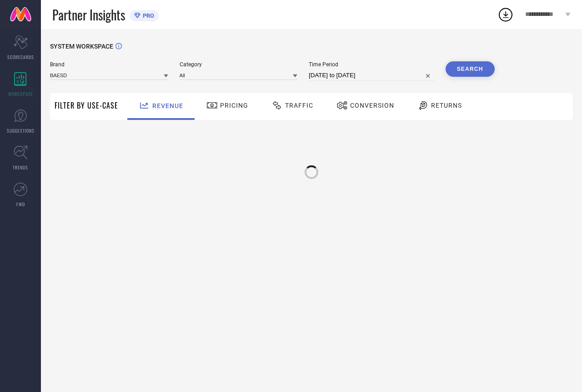  Describe the element at coordinates (147, 15) in the screenshot. I see `span: PRO` at that location.